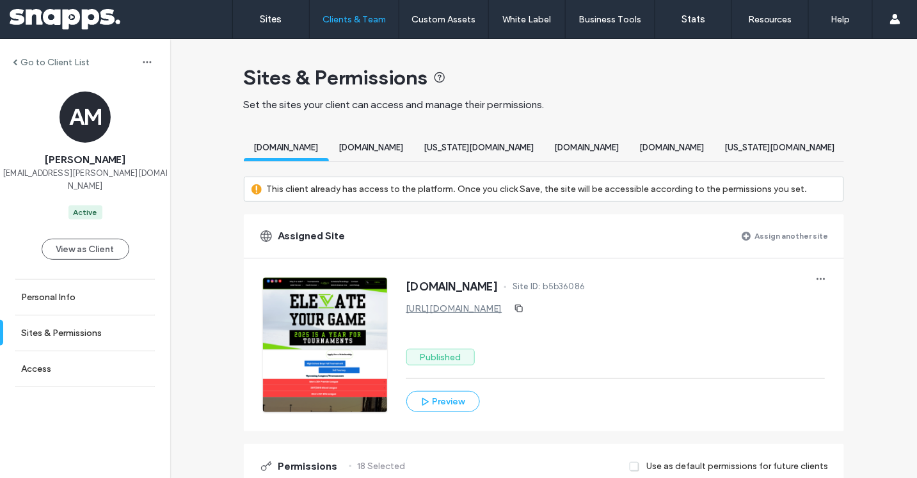 The height and width of the screenshot is (478, 917). I want to click on div: Active, so click(85, 213).